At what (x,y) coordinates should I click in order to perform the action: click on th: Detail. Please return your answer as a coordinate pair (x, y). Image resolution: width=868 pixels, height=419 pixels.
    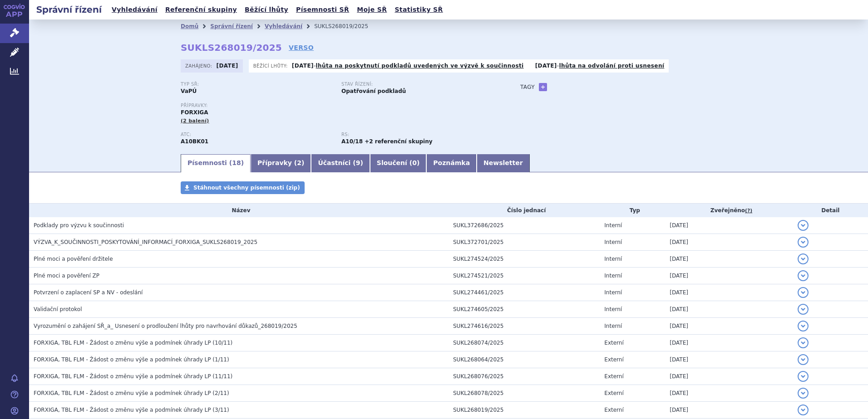
    Looking at the image, I should click on (830, 210).